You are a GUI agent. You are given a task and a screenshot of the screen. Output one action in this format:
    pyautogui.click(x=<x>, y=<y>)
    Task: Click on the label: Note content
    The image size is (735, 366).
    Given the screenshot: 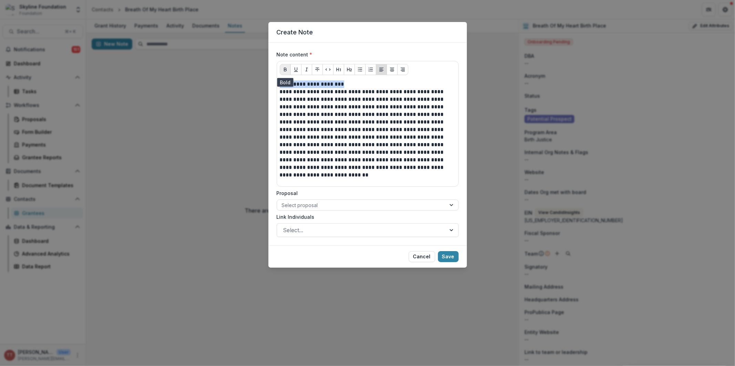 What is the action you would take?
    pyautogui.click(x=365, y=54)
    